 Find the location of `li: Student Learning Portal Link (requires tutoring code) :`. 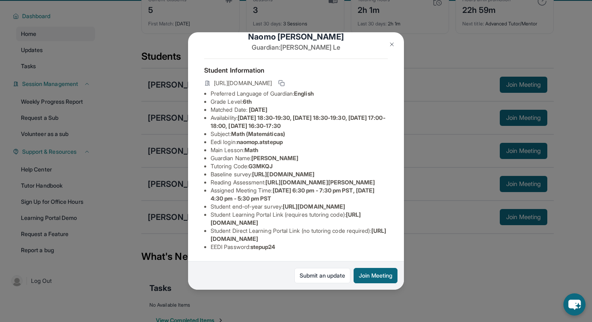

li: Student Learning Portal Link (requires tutoring code) : is located at coordinates (299, 218).